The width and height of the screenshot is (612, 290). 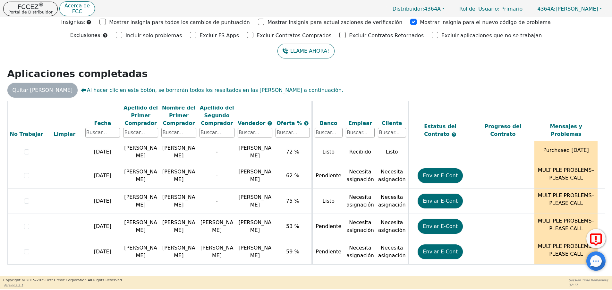 What do you see at coordinates (30, 7) in the screenshot?
I see `p: FCCEZ` at bounding box center [30, 7].